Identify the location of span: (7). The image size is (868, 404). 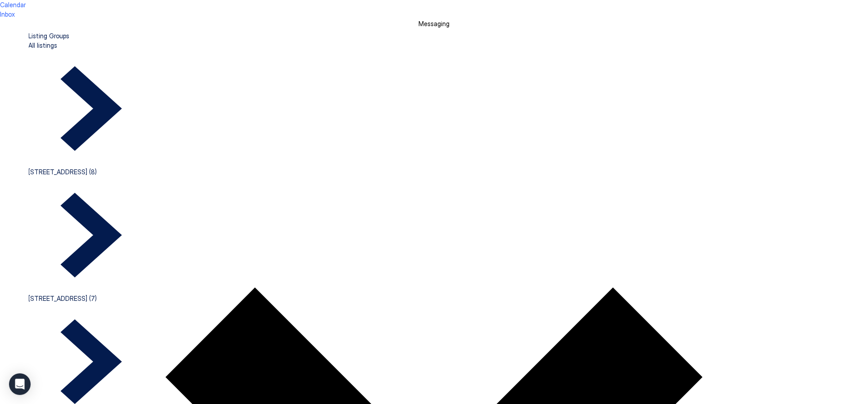
(93, 298).